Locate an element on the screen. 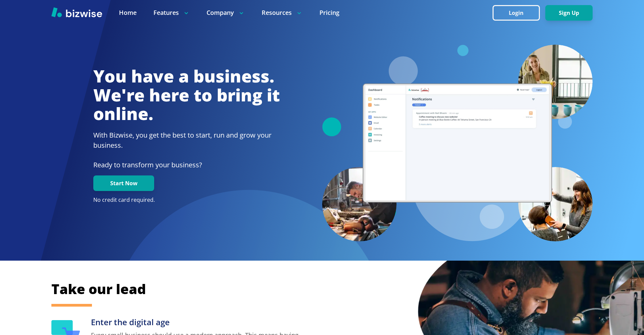 This screenshot has height=335, width=644. button: Login is located at coordinates (516, 13).